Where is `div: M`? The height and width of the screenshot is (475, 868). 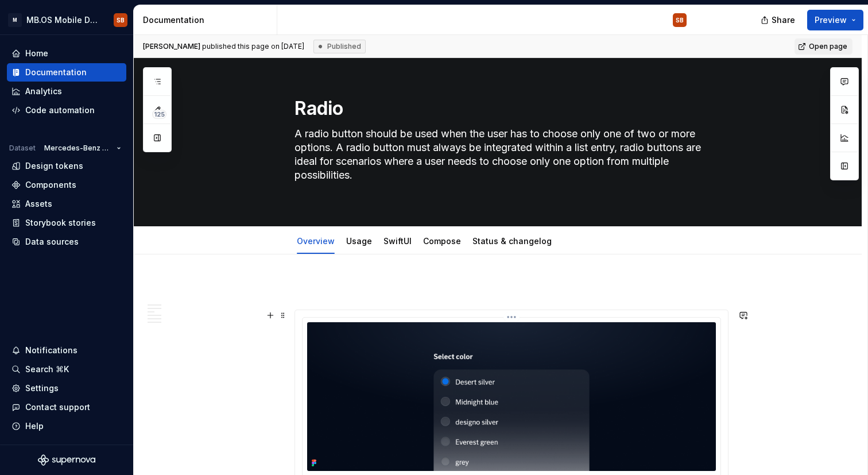 div: M is located at coordinates (15, 20).